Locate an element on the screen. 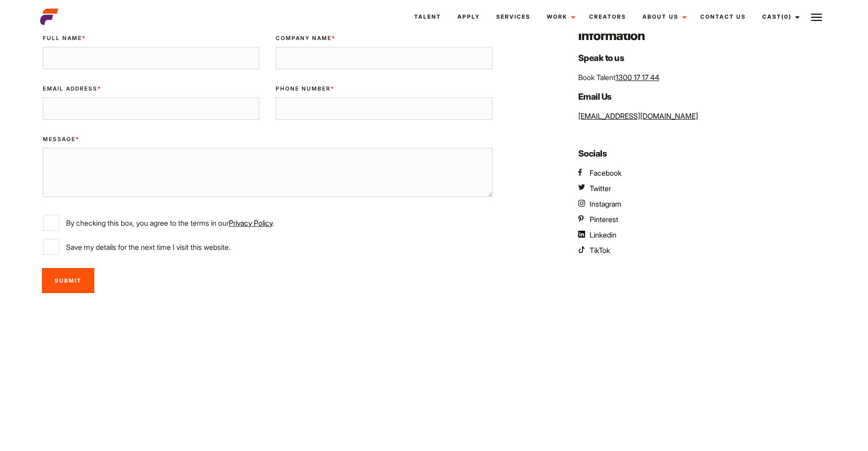 The width and height of the screenshot is (868, 451). label: Email Address is located at coordinates (151, 88).